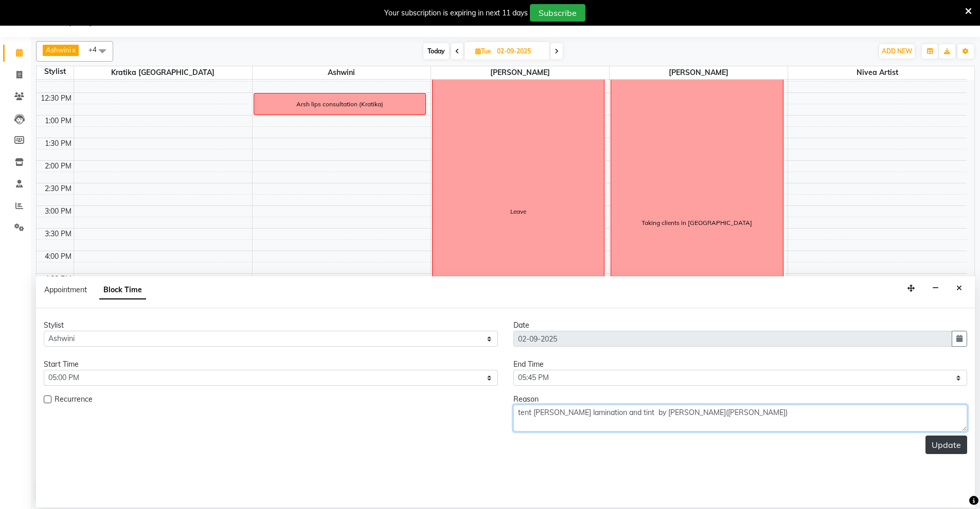 Image resolution: width=980 pixels, height=509 pixels. What do you see at coordinates (73, 400) in the screenshot?
I see `span: Recurrence` at bounding box center [73, 400].